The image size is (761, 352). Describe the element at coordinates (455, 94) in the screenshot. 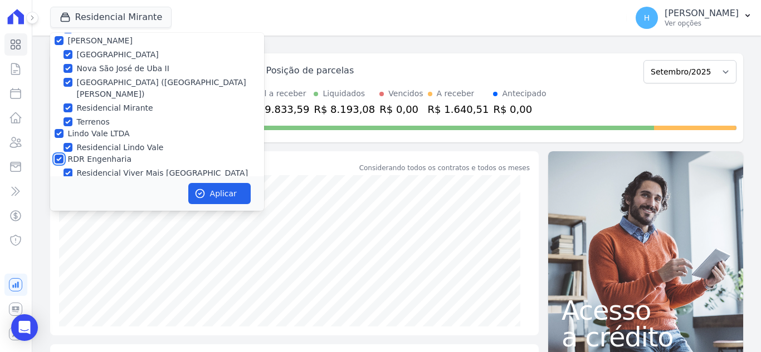

I see `div: A receber` at that location.